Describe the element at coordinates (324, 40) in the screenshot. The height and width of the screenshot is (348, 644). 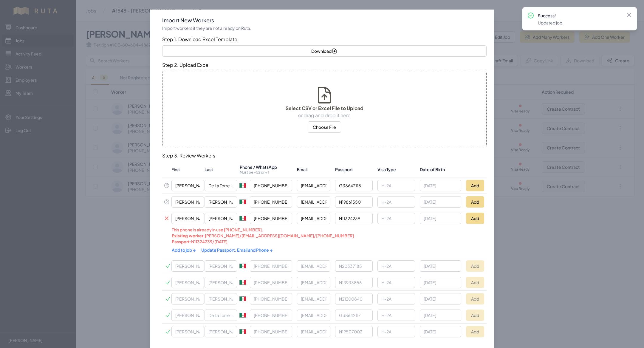
I see `h3: Step 1. Download Excel Template` at that location.